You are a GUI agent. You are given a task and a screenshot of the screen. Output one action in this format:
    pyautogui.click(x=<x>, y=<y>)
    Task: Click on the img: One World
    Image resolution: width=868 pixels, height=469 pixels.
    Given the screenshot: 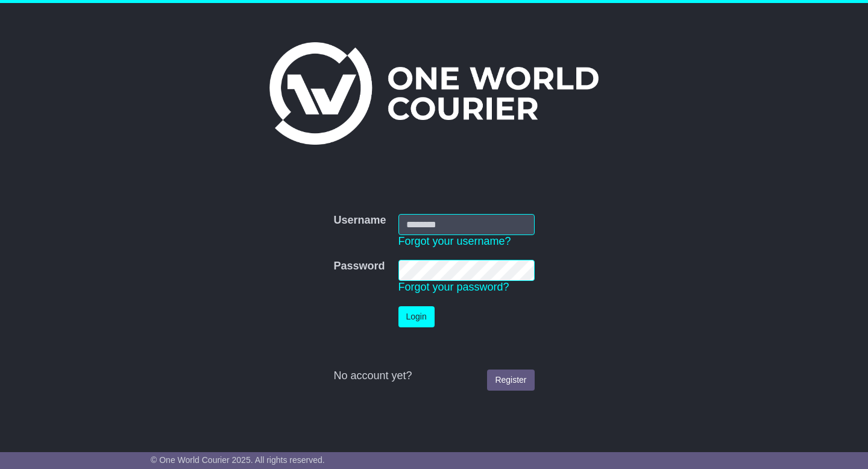 What is the action you would take?
    pyautogui.click(x=434, y=94)
    